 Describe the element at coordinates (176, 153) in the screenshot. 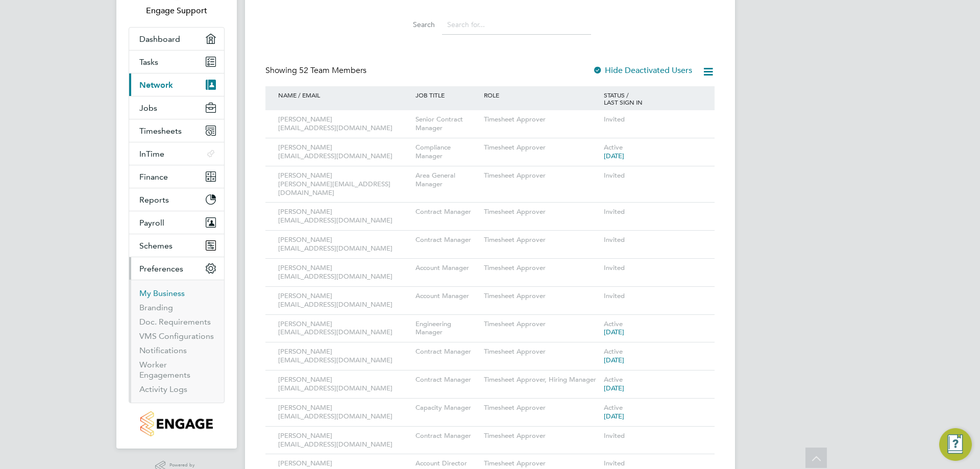

I see `button: InTime` at that location.